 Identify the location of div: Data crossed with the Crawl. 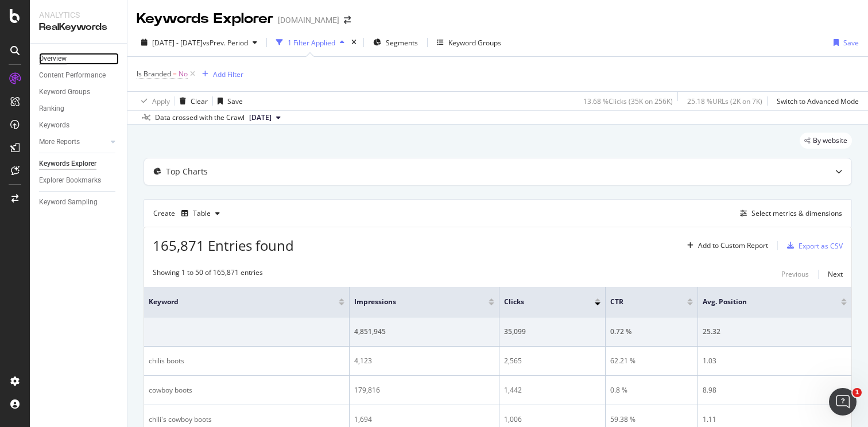
(200, 117).